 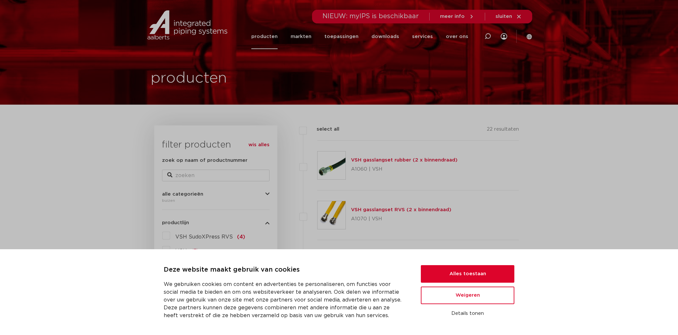 I want to click on button: Alles toestaan, so click(x=467, y=274).